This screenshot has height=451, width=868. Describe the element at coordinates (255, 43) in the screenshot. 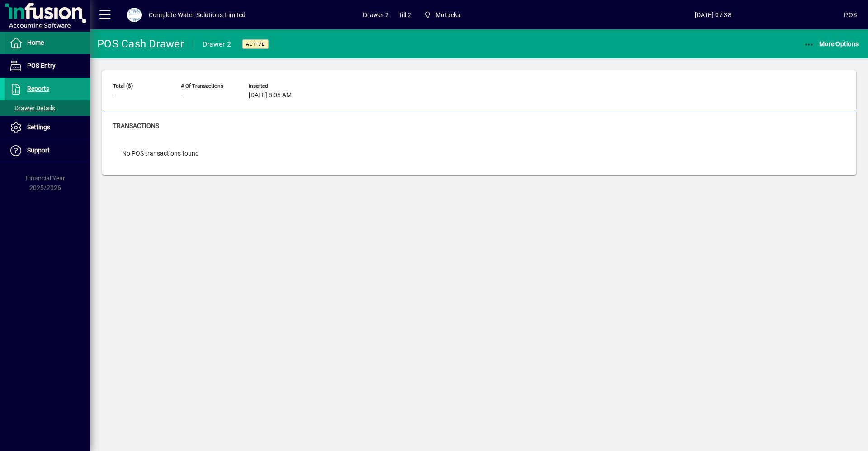

I see `span: Active` at that location.